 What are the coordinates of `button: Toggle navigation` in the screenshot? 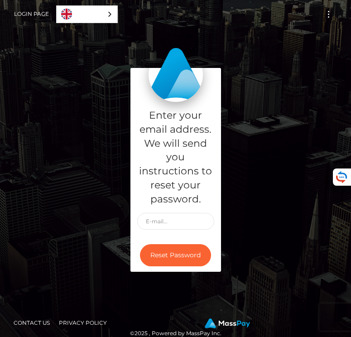 It's located at (328, 14).